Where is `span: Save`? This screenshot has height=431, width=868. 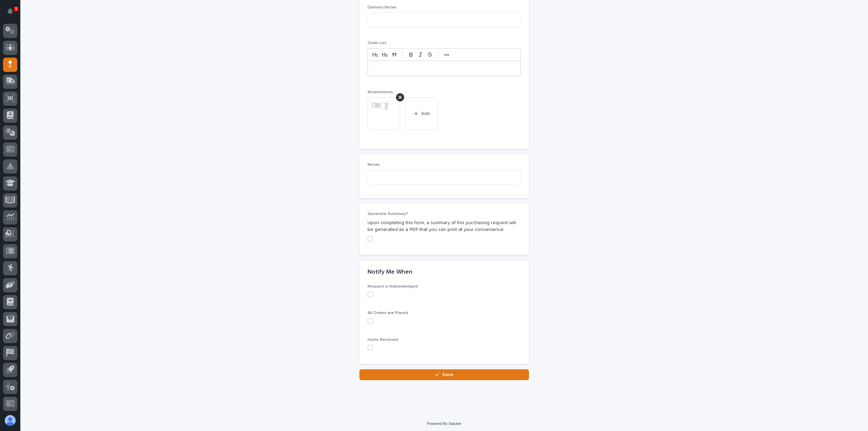
span: Save is located at coordinates (447, 374).